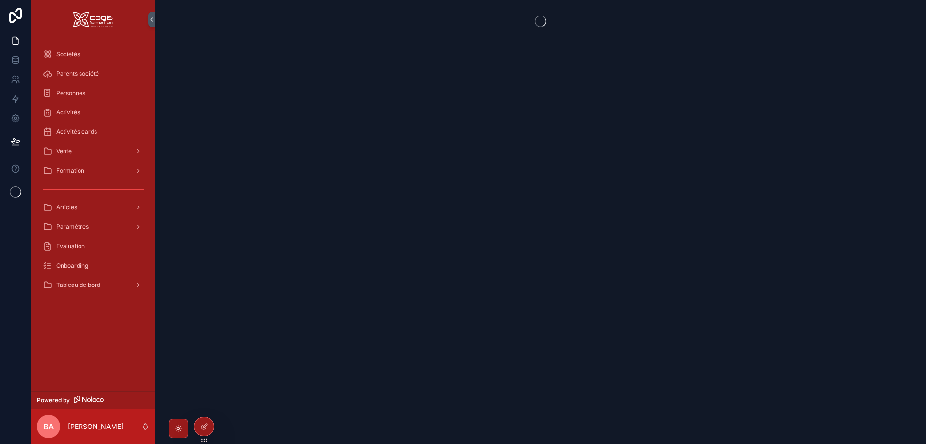 The width and height of the screenshot is (926, 444). I want to click on img: App logo, so click(93, 19).